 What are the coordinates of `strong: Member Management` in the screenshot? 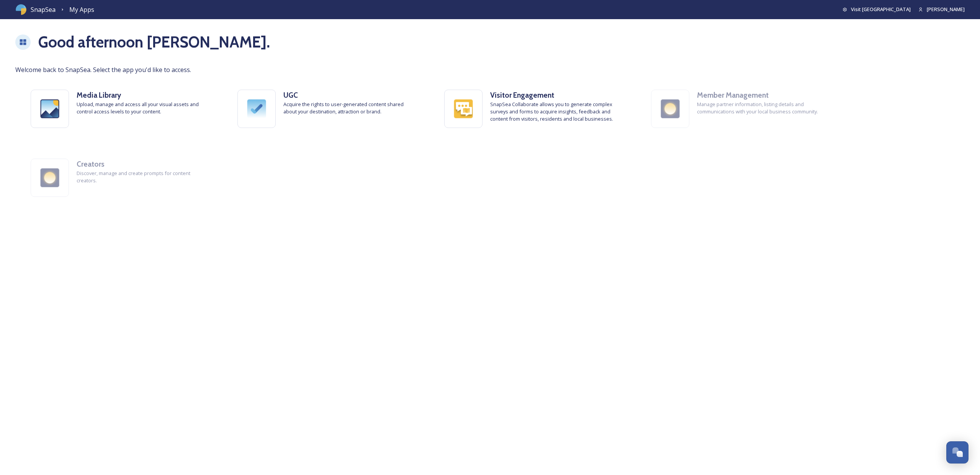 It's located at (733, 95).